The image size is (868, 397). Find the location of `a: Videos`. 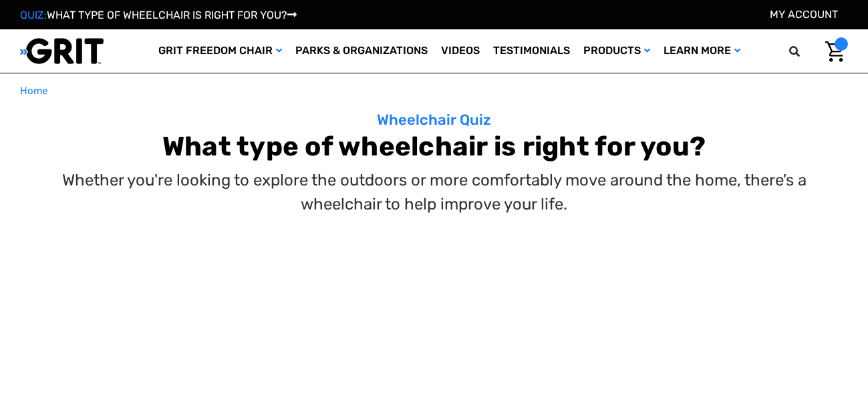

a: Videos is located at coordinates (460, 51).